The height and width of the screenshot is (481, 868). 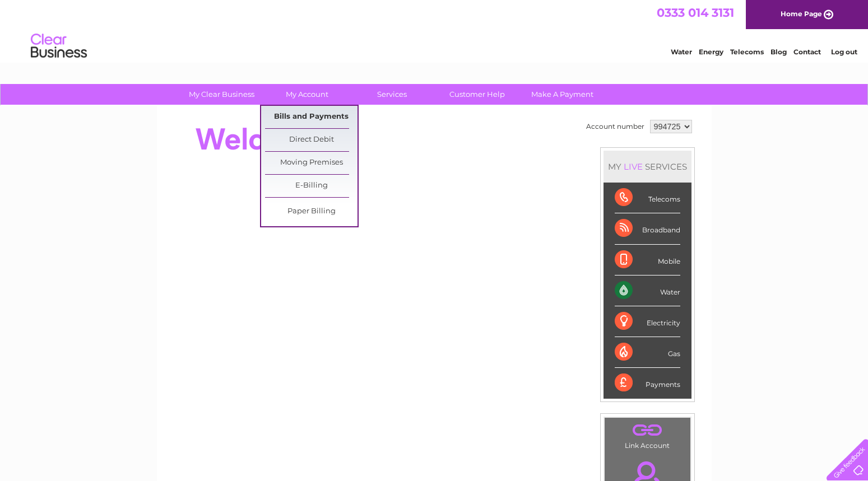 I want to click on div: Gas, so click(x=647, y=352).